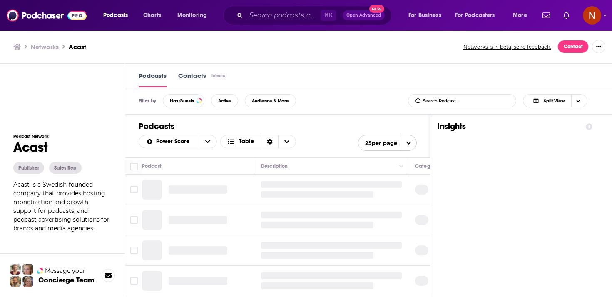  Describe the element at coordinates (62, 136) in the screenshot. I see `h3: Podcast Network` at that location.